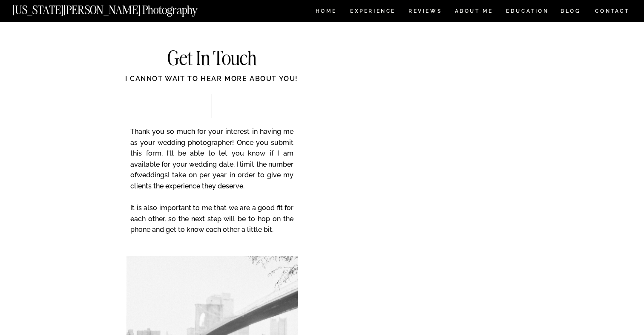  Describe the element at coordinates (326, 12) in the screenshot. I see `a: HOME` at that location.